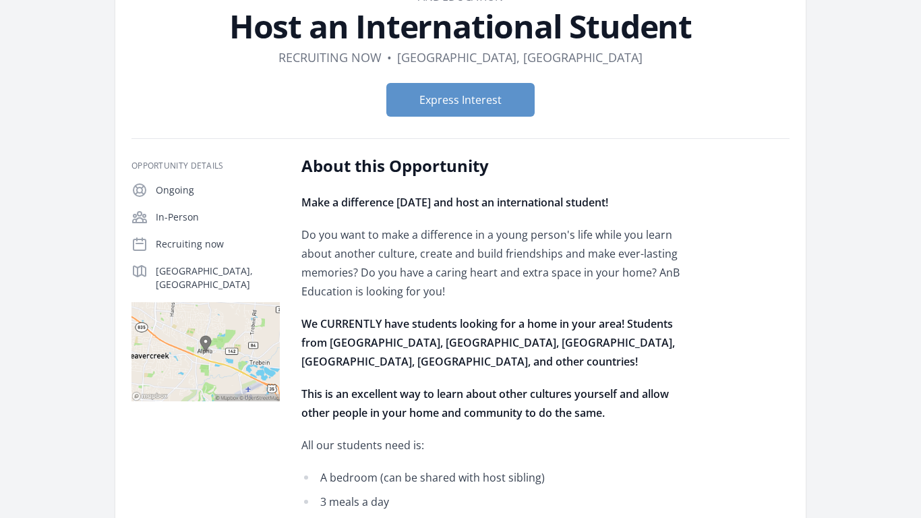  What do you see at coordinates (498, 166) in the screenshot?
I see `h2: About this Opportunity` at bounding box center [498, 166].